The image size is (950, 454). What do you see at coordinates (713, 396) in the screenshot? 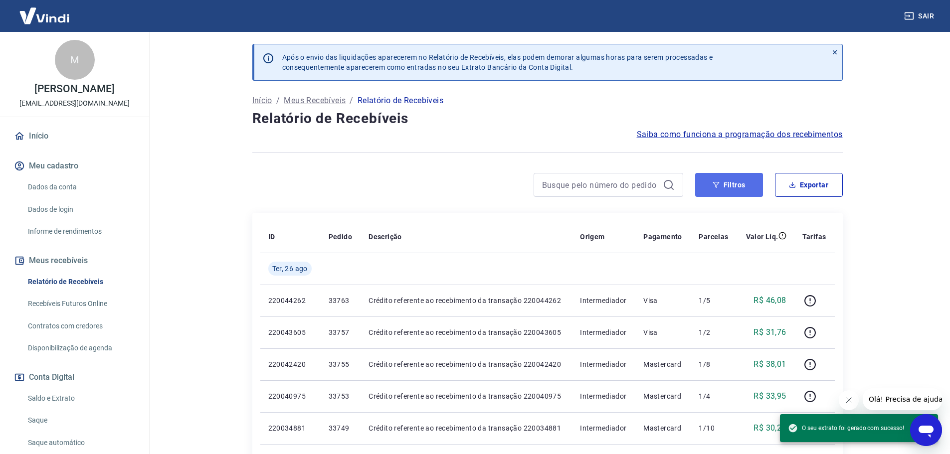
I see `p: 1/4` at bounding box center [713, 396].